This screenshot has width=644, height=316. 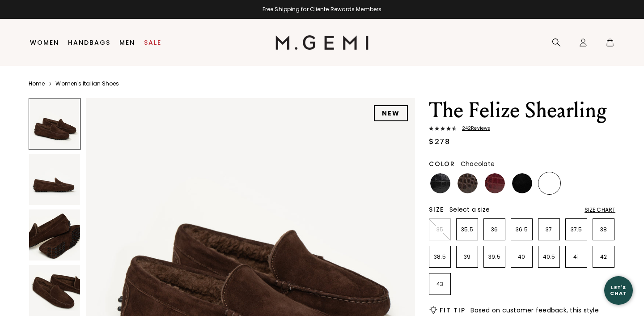 I want to click on p: 43, so click(x=440, y=284).